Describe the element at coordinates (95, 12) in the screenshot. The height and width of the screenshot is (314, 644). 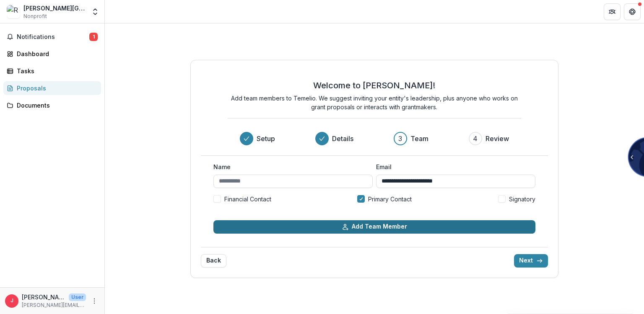
I see `button: Open entity switcher` at that location.